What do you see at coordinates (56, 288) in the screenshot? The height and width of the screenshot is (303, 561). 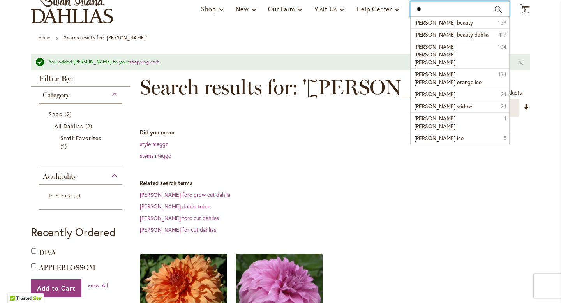 I see `span: Add to Cart` at bounding box center [56, 288].